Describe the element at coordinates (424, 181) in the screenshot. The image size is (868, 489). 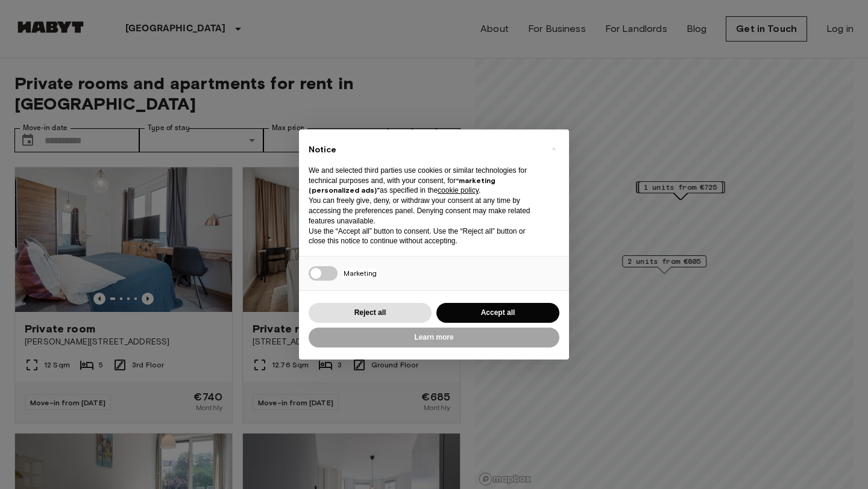
I see `p: We and selected third parties use cookies or similar technologies for technical purposes and, wit...` at that location.